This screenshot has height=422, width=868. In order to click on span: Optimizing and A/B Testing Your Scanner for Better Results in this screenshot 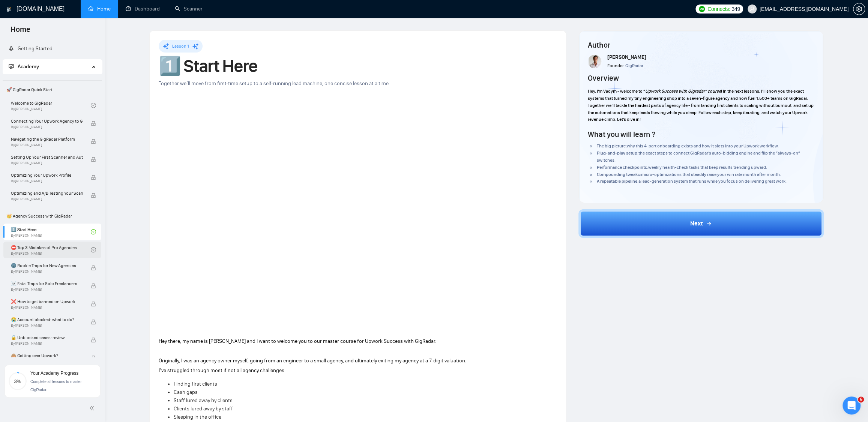, I will do `click(47, 193)`.